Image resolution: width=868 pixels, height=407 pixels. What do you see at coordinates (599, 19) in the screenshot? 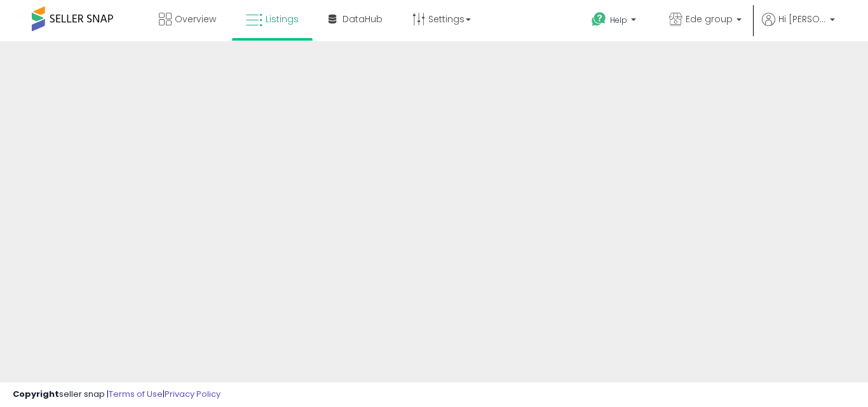
I see `i: Get Help` at bounding box center [599, 19].